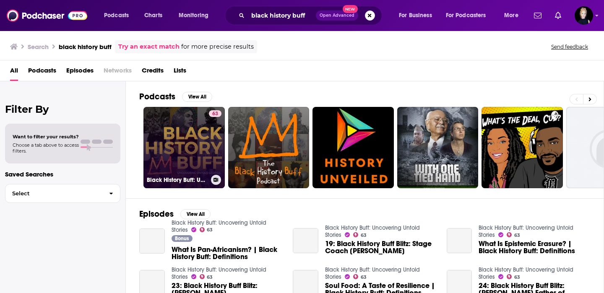  What do you see at coordinates (62, 174) in the screenshot?
I see `p: Saved Searches` at bounding box center [62, 174].